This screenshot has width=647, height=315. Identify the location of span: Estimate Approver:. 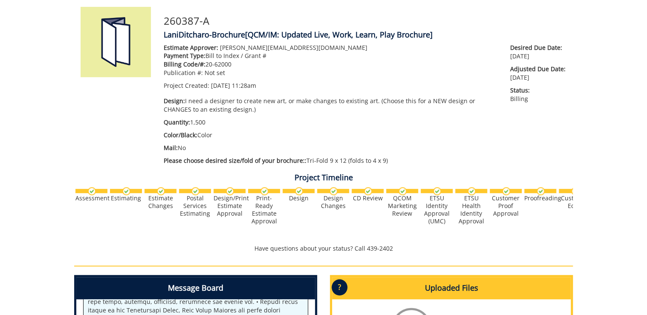
(191, 47).